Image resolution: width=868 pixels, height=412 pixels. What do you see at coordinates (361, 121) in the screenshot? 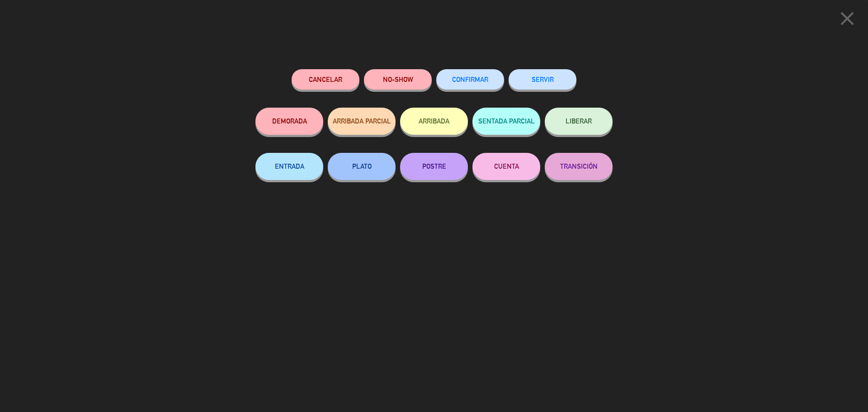
I see `span: ARRIBADA PARCIAL` at bounding box center [361, 121].